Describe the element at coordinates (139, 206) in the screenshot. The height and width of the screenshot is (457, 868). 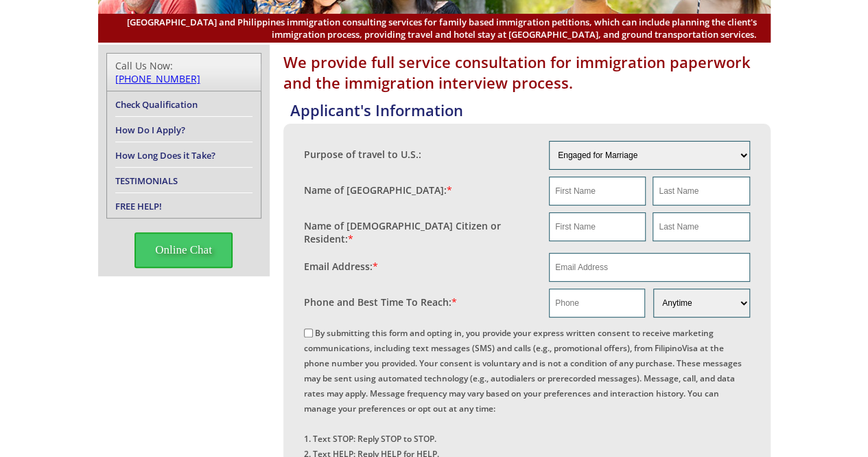
I see `a: FREE HELP!` at that location.